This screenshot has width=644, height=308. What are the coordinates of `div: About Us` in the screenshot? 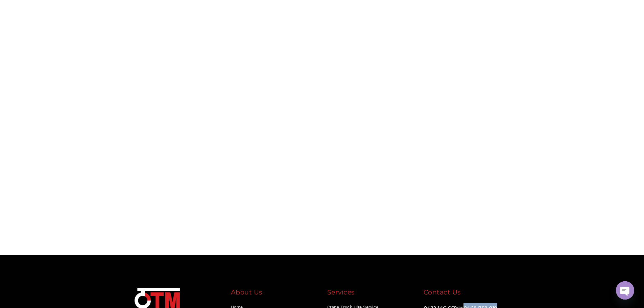 It's located at (274, 293).